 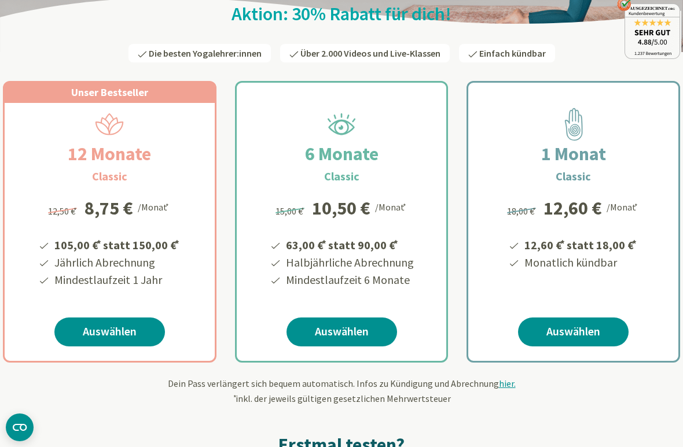 What do you see at coordinates (349, 263) in the screenshot?
I see `li: Halbjährliche Abrechnung` at bounding box center [349, 263].